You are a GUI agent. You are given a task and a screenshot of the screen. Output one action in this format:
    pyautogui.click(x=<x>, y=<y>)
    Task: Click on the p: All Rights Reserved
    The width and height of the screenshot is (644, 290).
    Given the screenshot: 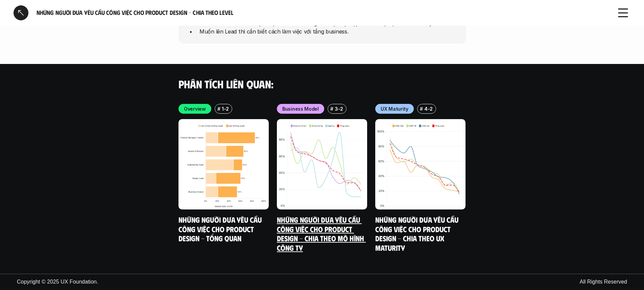 What is the action you would take?
    pyautogui.click(x=604, y=282)
    